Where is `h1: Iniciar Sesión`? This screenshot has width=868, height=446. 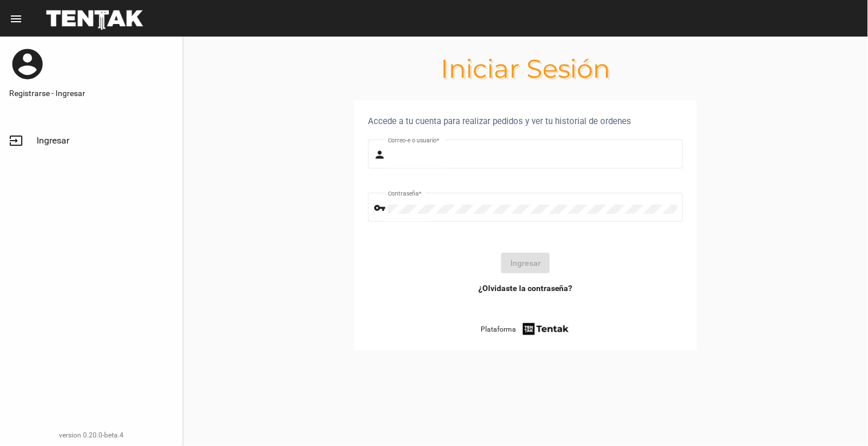 h1: Iniciar Sesión is located at coordinates (526, 69).